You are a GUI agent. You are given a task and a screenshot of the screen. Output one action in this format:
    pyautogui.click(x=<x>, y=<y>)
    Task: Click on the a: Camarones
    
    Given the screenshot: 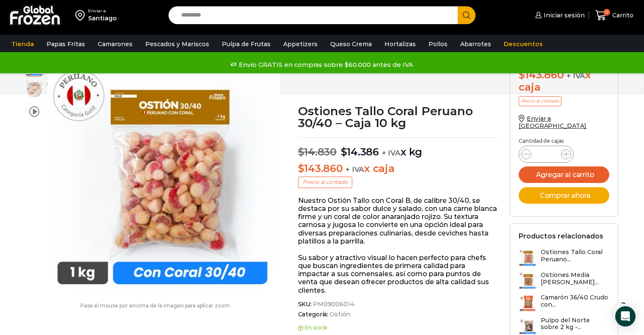 What is the action you would take?
    pyautogui.click(x=115, y=44)
    